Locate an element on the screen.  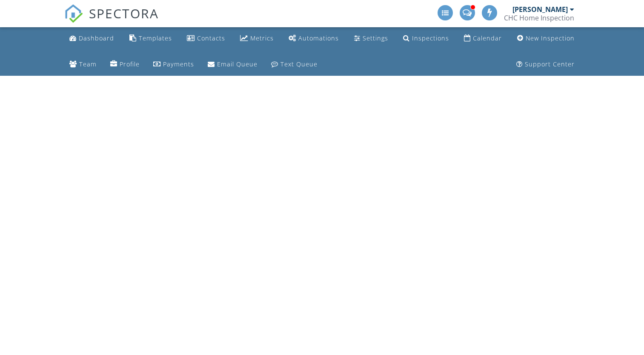
a: New Inspection is located at coordinates (546, 38).